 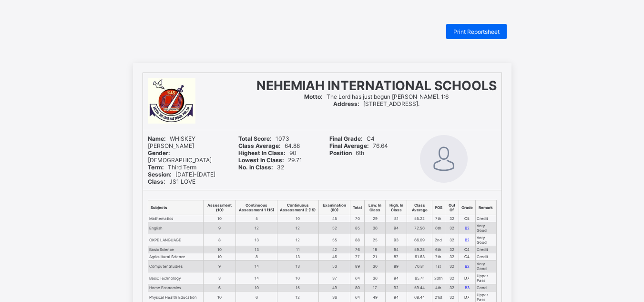 I want to click on td: 5, so click(x=256, y=218).